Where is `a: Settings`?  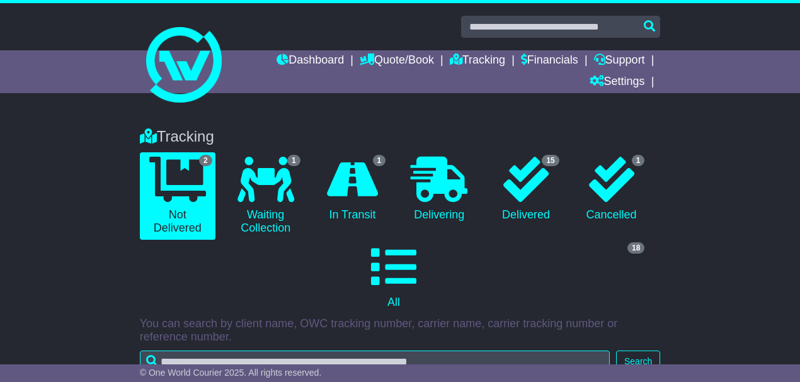
a: Settings is located at coordinates (617, 82).